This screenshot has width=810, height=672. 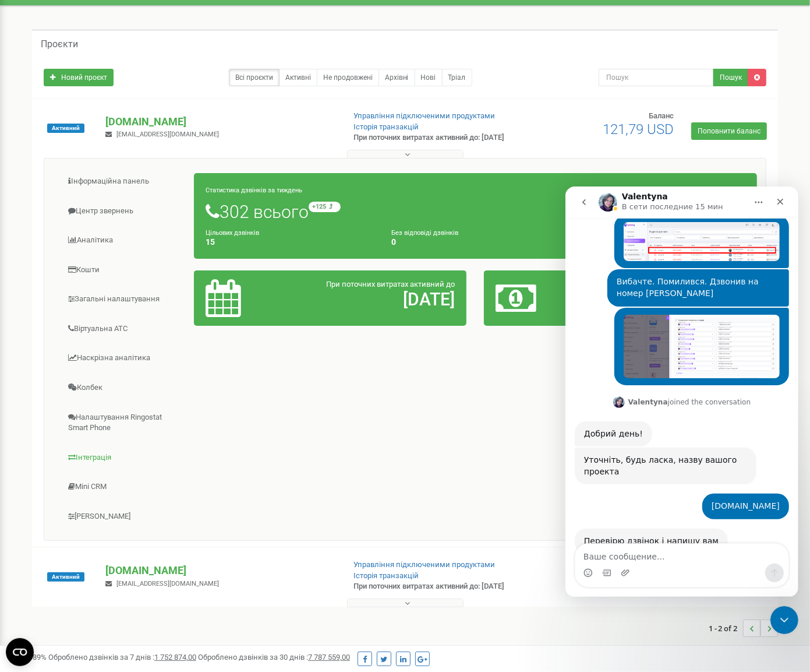 What do you see at coordinates (329, 657) in the screenshot?
I see `u: 7 787 559,00` at bounding box center [329, 657].